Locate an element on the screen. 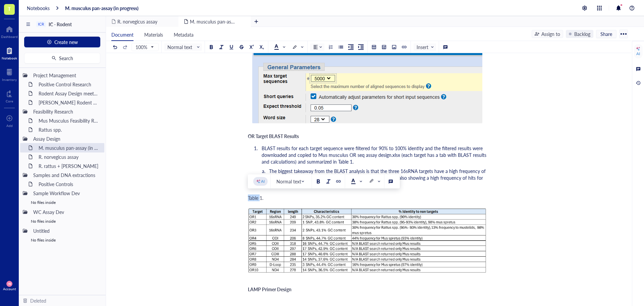  div: Rattus spp. is located at coordinates (69, 129).